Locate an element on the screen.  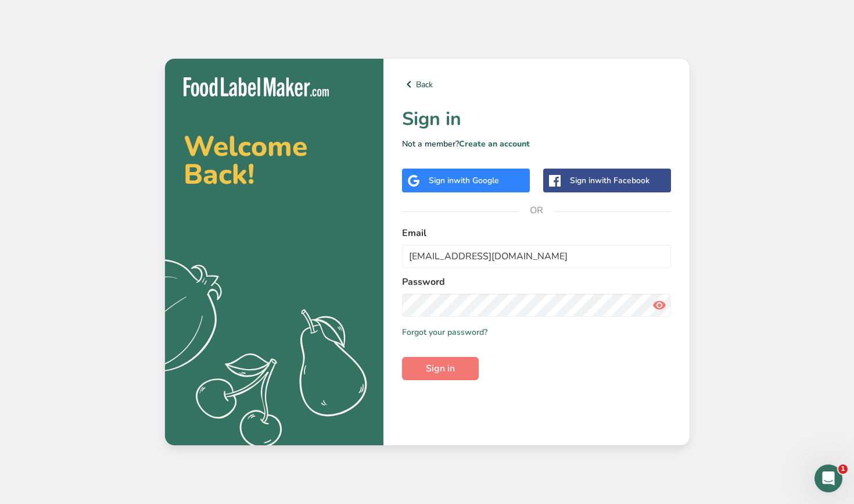
span: 1 is located at coordinates (843, 469).